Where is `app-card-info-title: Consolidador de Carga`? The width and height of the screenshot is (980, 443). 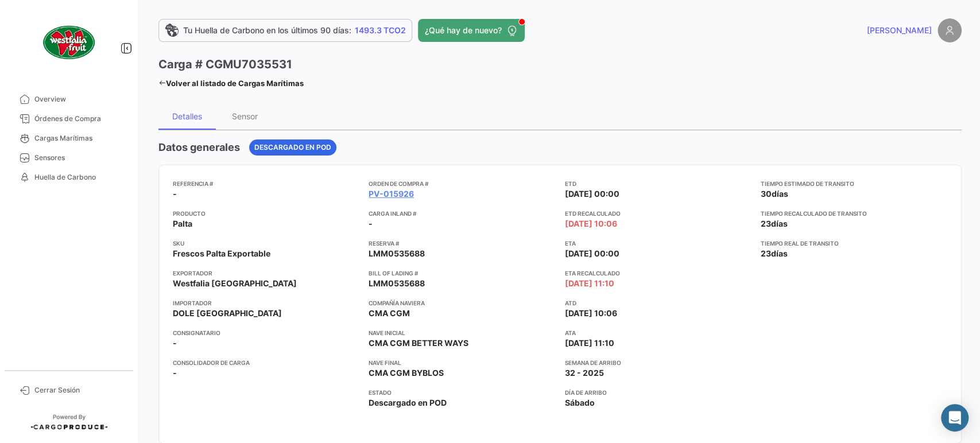 app-card-info-title: Consolidador de Carga is located at coordinates (266, 363).